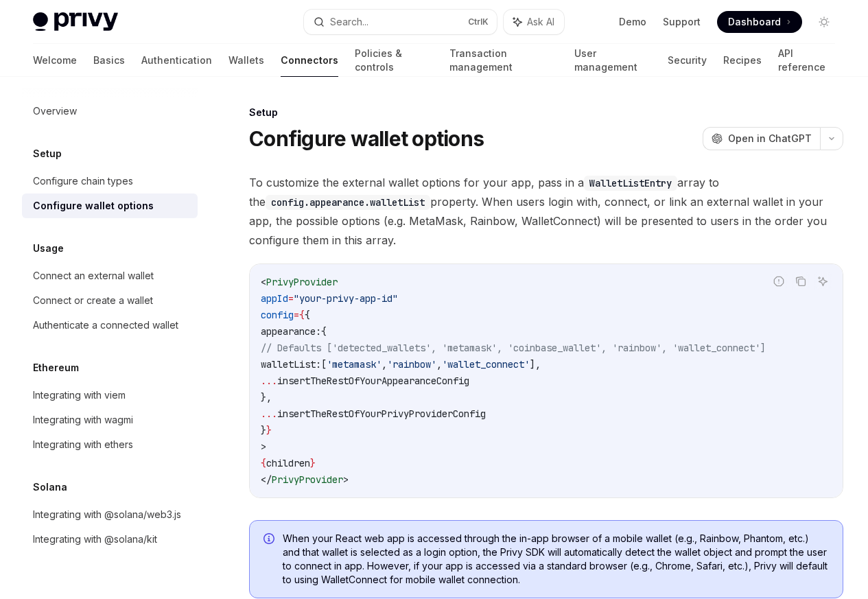 This screenshot has height=599, width=868. Describe the element at coordinates (109, 539) in the screenshot. I see `a: Integrating with @solana/kit` at that location.